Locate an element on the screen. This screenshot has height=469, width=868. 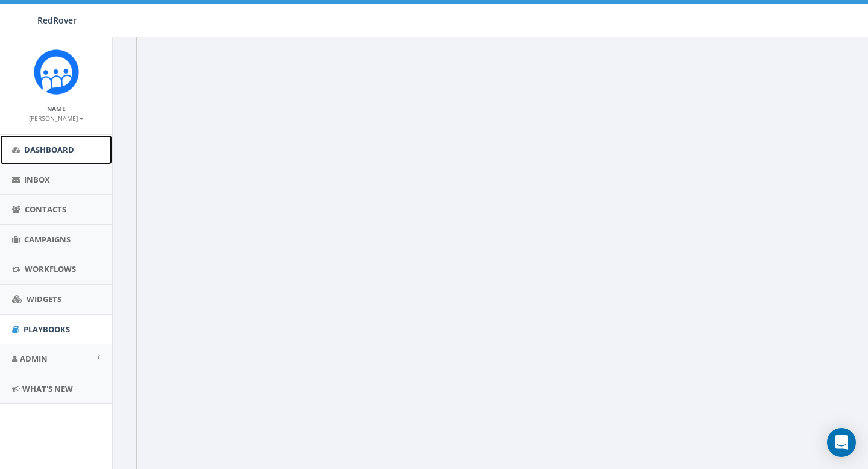
div: Open Intercom Messenger is located at coordinates (842, 442).